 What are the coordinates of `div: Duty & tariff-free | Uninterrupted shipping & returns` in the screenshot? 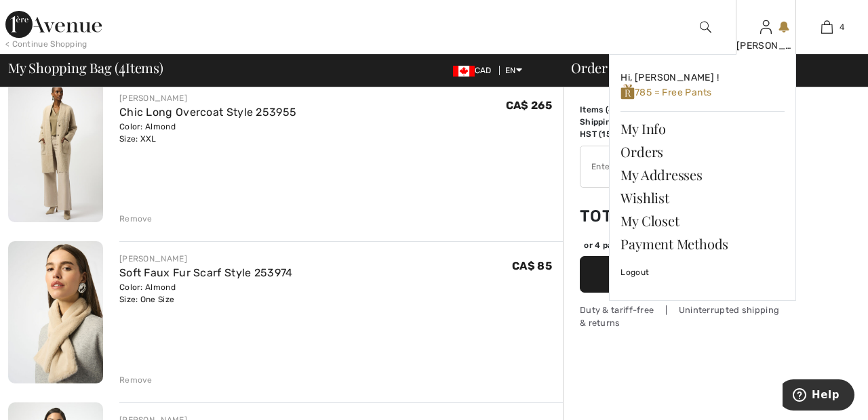 It's located at (681, 317).